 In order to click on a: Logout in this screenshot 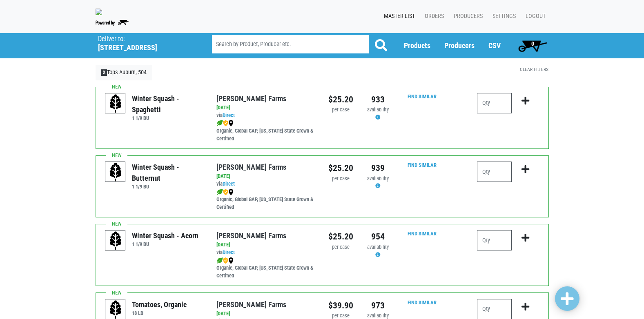, I will do `click(534, 17)`.